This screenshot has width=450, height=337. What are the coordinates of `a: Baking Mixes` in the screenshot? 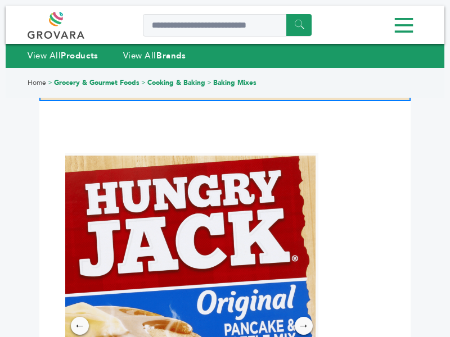 It's located at (234, 83).